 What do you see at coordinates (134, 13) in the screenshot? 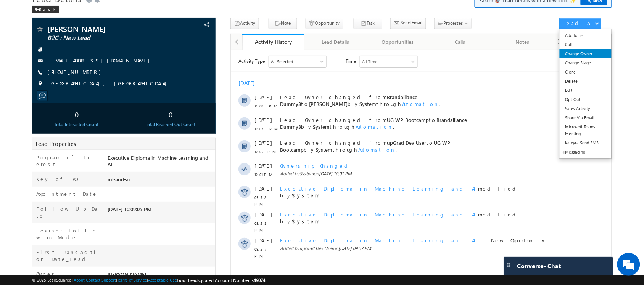
I see `div: Minimize live chat window` at bounding box center [134, 13].